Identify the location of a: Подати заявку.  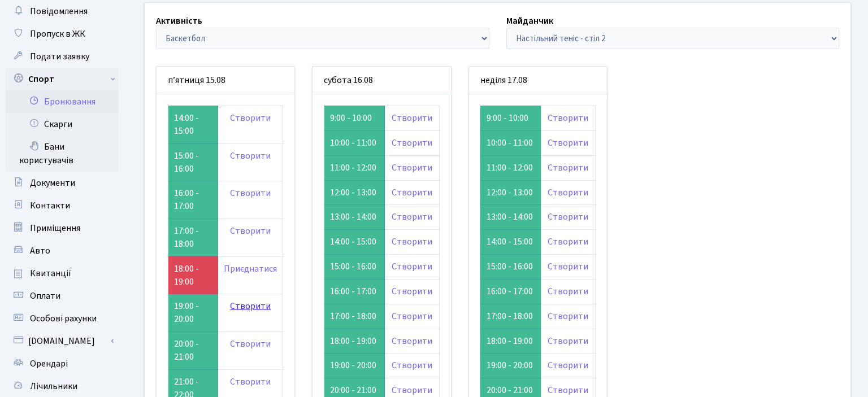
(62, 56).